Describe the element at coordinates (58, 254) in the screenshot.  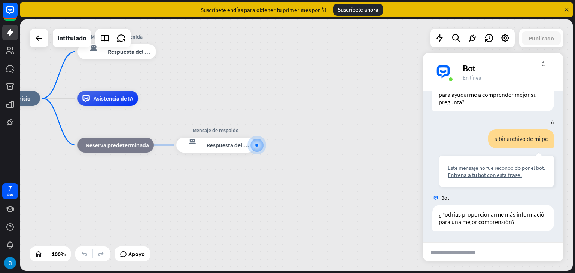
I see `font: 100%` at that location.